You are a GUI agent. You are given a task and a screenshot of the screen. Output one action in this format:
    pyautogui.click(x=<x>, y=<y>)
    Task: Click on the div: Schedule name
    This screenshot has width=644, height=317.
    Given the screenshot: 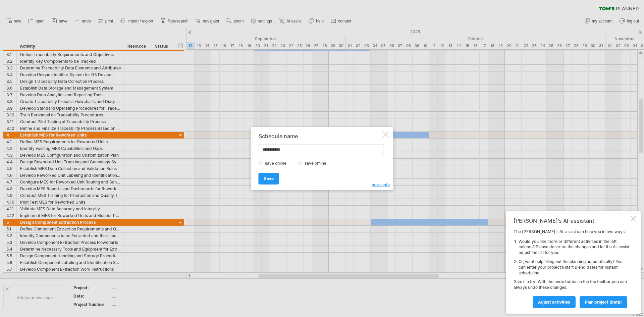 What is the action you would take?
    pyautogui.click(x=320, y=136)
    